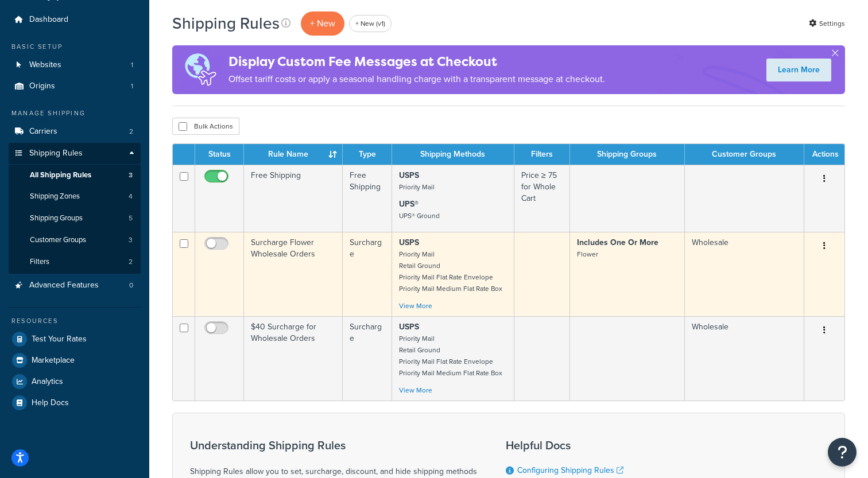 This screenshot has width=868, height=478. I want to click on span: All Shipping Rules, so click(61, 175).